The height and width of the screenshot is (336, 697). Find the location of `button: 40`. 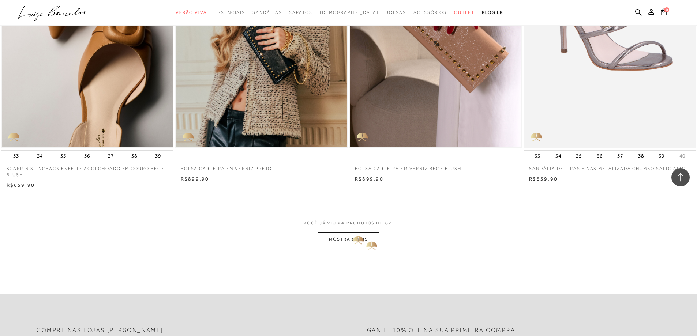

button: 40 is located at coordinates (682, 156).